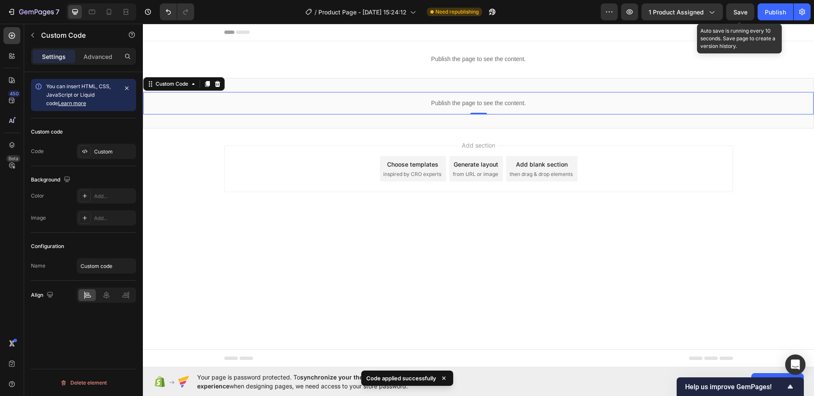  What do you see at coordinates (114, 152) in the screenshot?
I see `div: Custom` at bounding box center [114, 152].